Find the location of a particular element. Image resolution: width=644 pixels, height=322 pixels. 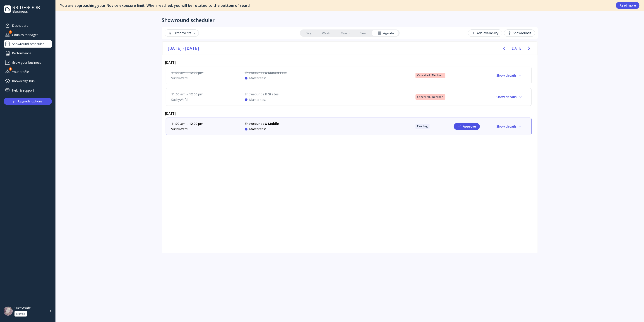

div: Showrounds & States is located at coordinates (262, 94).